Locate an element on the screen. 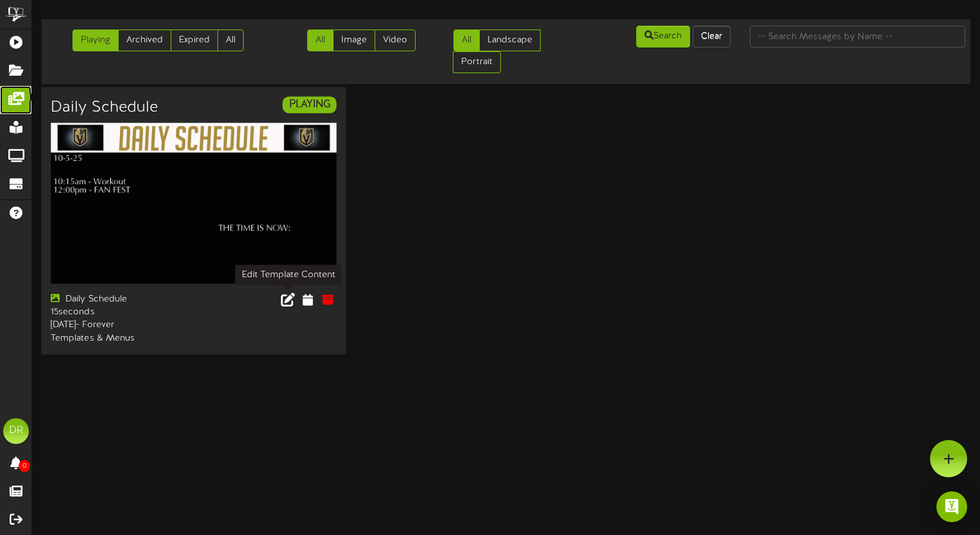 This screenshot has width=980, height=535. button: Search is located at coordinates (663, 36).